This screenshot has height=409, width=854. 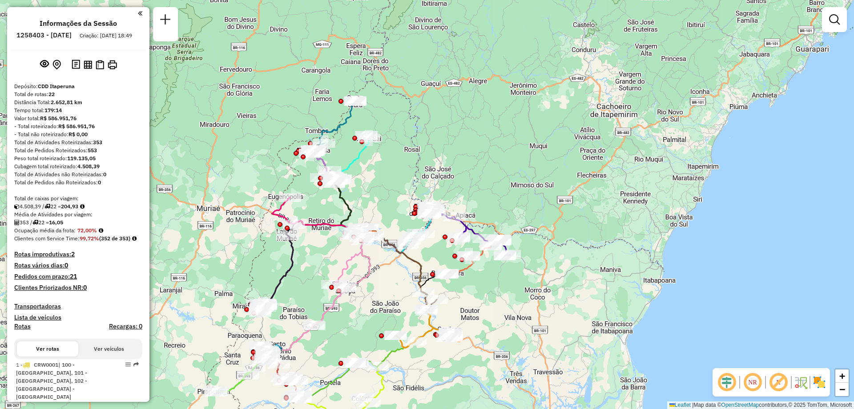 What do you see at coordinates (52, 380) in the screenshot?
I see `span: 1 -` at bounding box center [52, 380].